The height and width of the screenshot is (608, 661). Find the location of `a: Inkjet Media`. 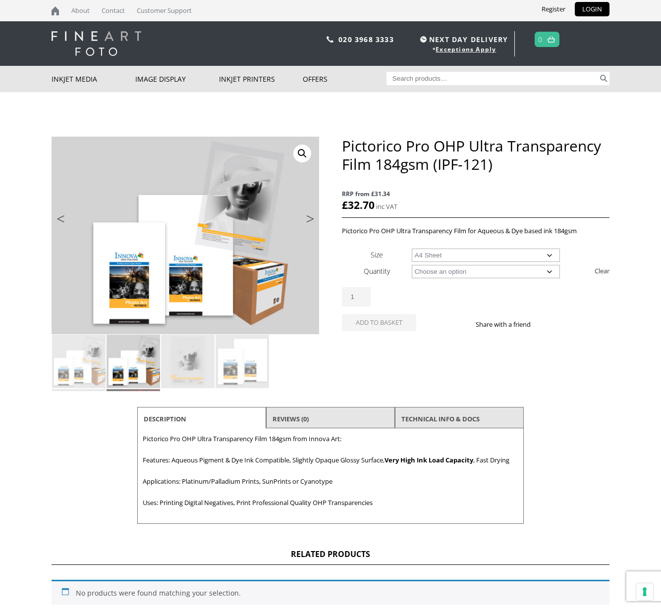

a: Inkjet Media is located at coordinates (93, 79).